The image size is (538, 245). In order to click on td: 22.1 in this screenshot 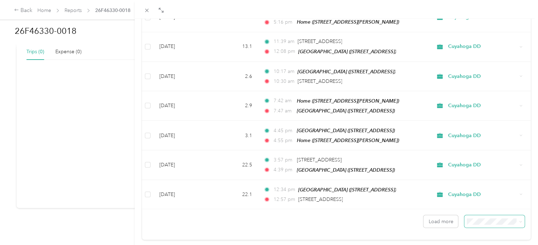, I will do `click(233, 194)`.